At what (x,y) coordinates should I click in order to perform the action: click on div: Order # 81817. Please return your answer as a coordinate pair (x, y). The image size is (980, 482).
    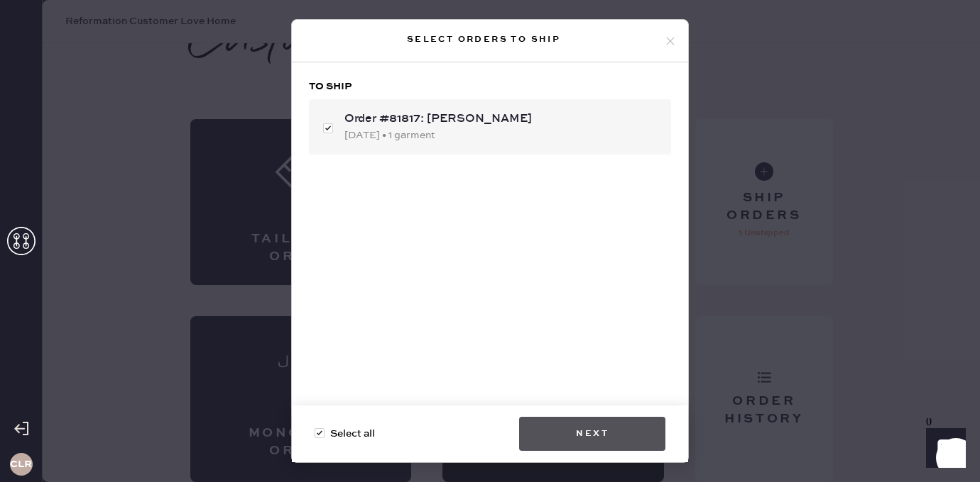
    Looking at the image, I should click on (488, 111).